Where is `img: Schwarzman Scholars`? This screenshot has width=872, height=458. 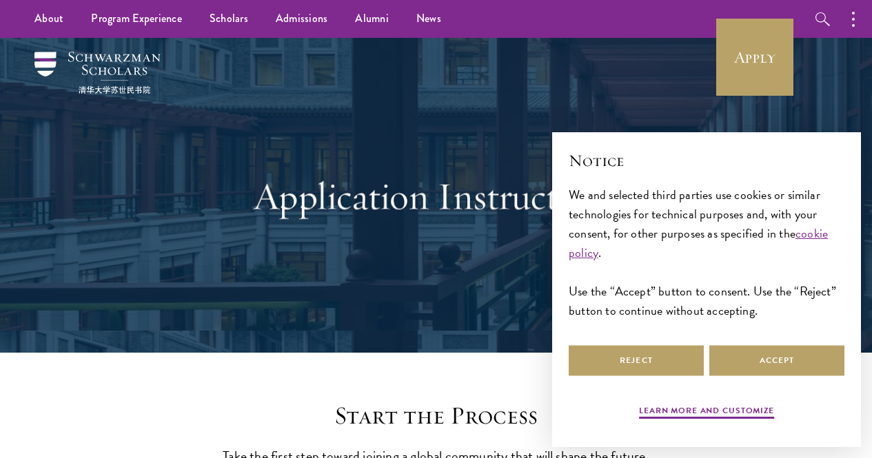 img: Schwarzman Scholars is located at coordinates (97, 72).